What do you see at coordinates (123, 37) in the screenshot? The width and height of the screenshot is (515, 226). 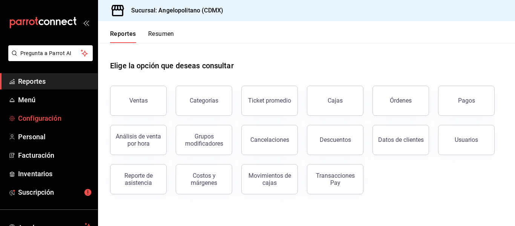 I see `button: Reportes` at bounding box center [123, 37].